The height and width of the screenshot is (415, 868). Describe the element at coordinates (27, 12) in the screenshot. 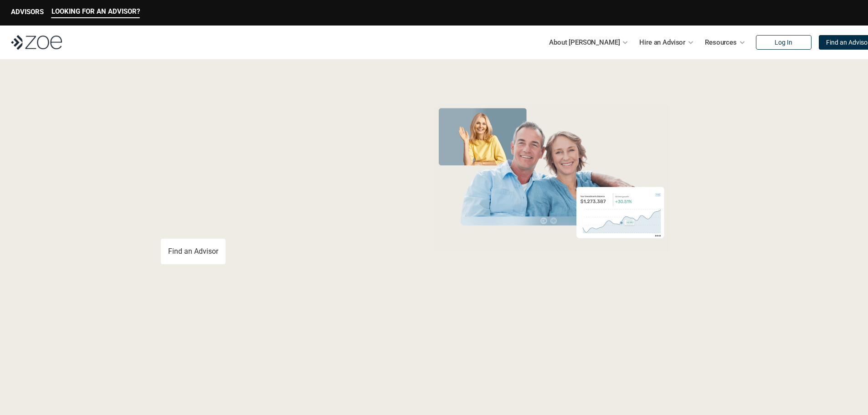

I see `p: ADVISORS` at that location.